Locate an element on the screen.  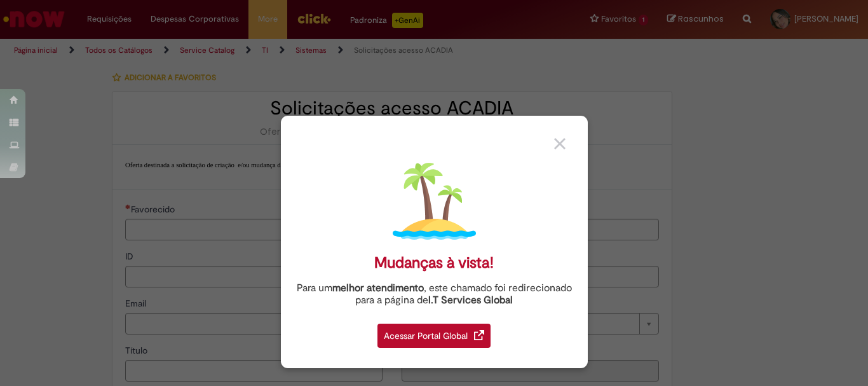
img: close_button_grey.png is located at coordinates (559, 144).